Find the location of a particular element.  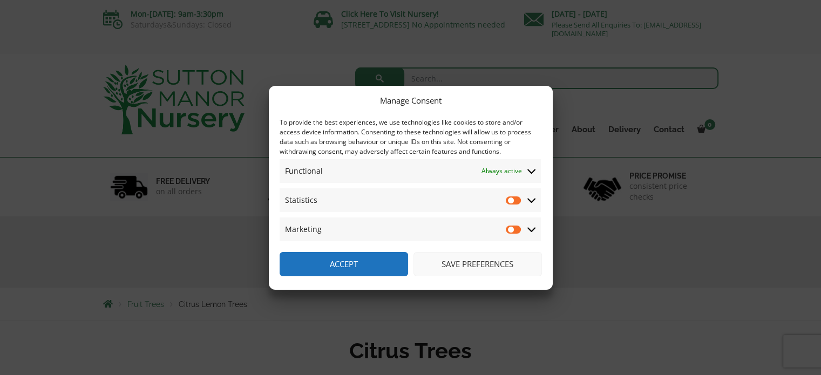

summary: Marketing is located at coordinates (410, 229).